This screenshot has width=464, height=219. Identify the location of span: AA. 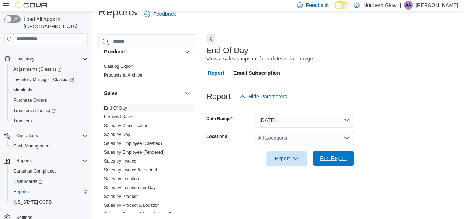
(408, 5).